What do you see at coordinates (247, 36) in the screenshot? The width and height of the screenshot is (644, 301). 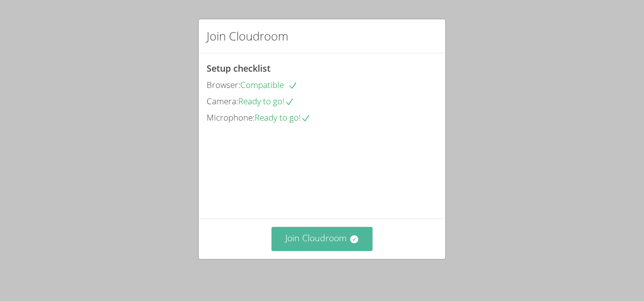 I see `h2: Join Cloudroom` at bounding box center [247, 36].